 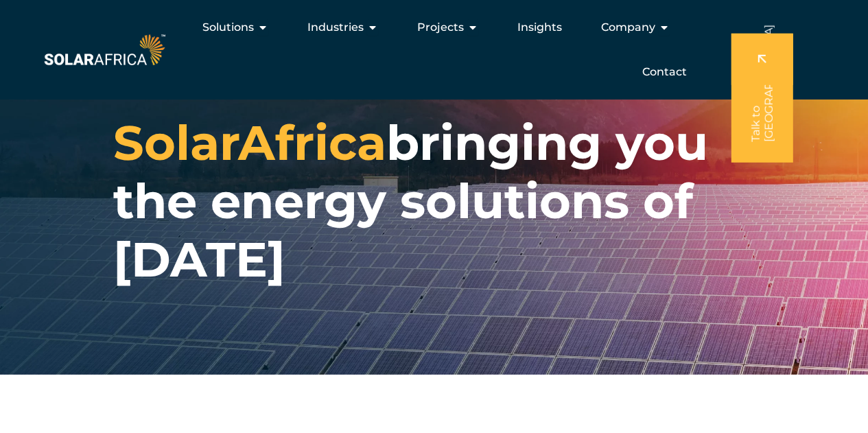 I want to click on span: Company, so click(x=628, y=27).